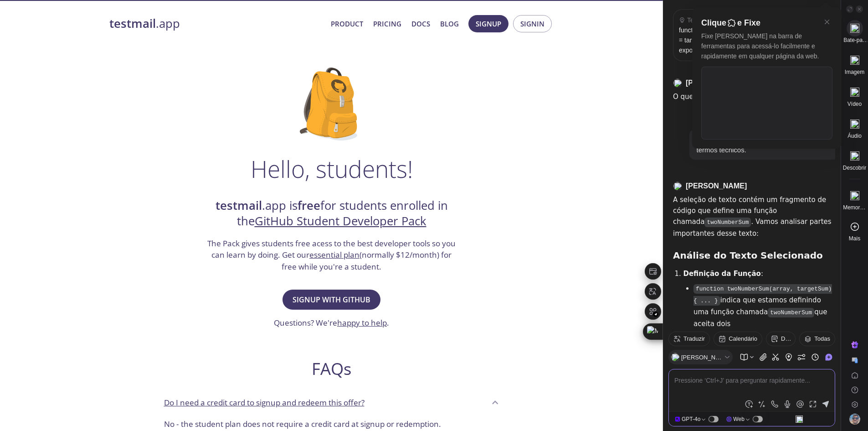 This screenshot has height=431, width=868. I want to click on h3: The Pack gives students free acess to the best developer tools so you can learn by doing. Get our..., so click(332, 254).